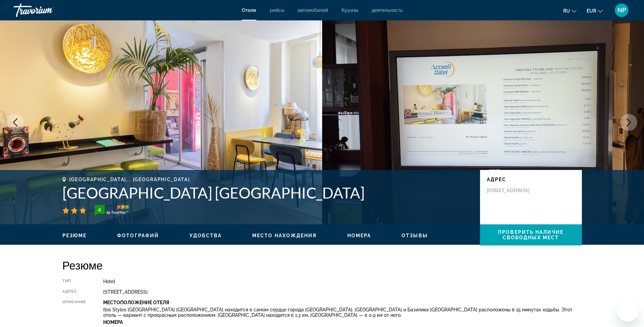 Image resolution: width=644 pixels, height=327 pixels. Describe the element at coordinates (387, 10) in the screenshot. I see `a: деятельность` at that location.